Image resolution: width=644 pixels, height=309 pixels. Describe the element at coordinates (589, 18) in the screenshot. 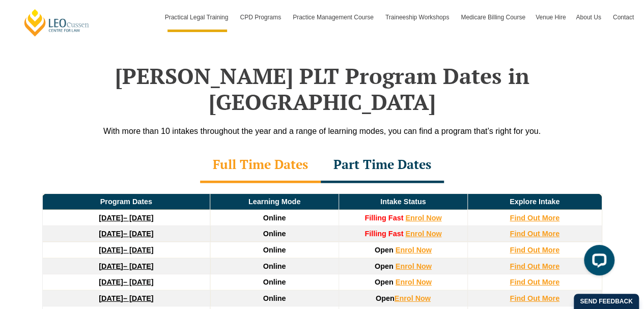

I see `a: About Us` at that location.